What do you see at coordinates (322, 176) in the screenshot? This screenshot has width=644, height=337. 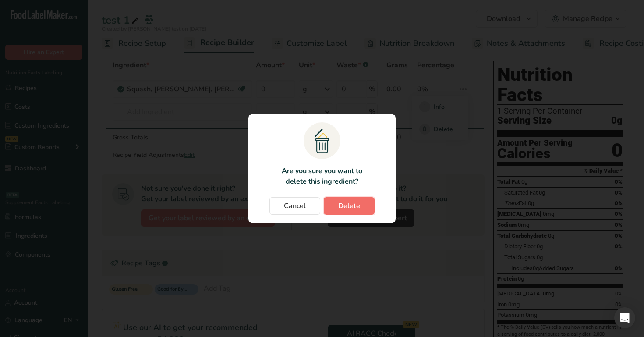 I see `p: Are you sure you want to delete this ingredient?` at bounding box center [322, 176].